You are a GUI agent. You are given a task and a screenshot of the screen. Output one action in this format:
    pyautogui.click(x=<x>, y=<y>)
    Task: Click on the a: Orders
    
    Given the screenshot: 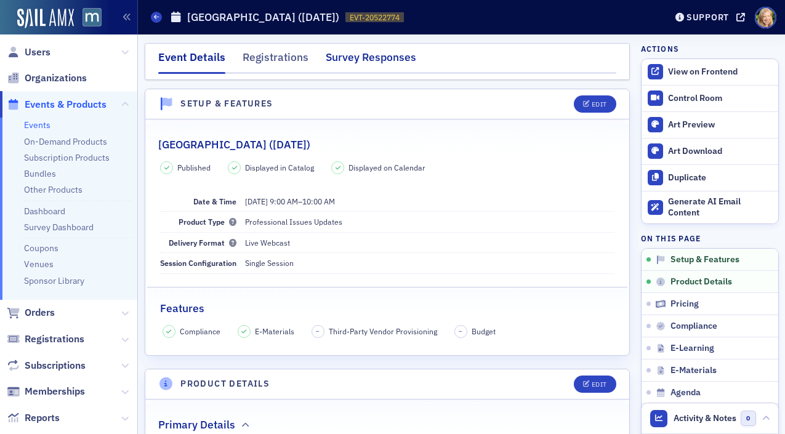 What is the action you would take?
    pyautogui.click(x=31, y=313)
    